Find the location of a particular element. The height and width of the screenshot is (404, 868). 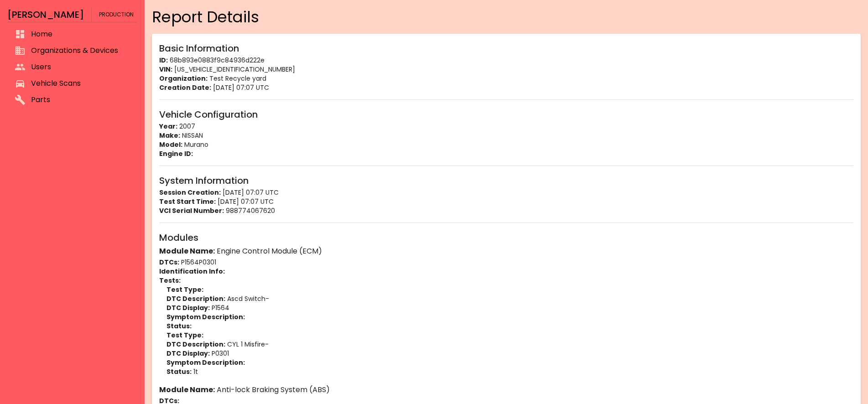

p: Ascd Switch- is located at coordinates (510, 298).